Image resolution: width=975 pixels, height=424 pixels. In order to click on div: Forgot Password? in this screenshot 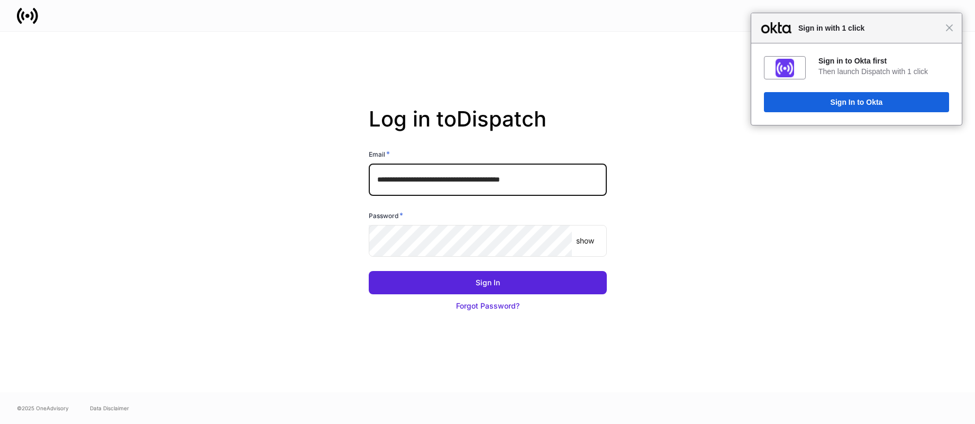, I will do `click(488, 306)`.